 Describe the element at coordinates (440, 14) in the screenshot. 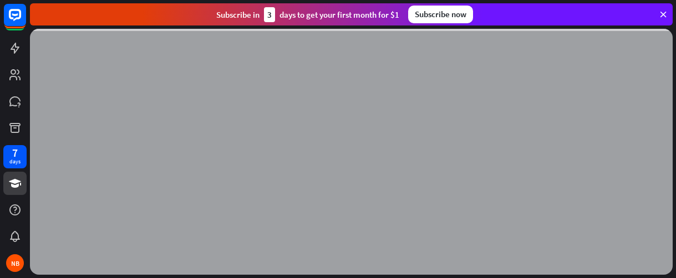

I see `div: Subscribe now` at that location.